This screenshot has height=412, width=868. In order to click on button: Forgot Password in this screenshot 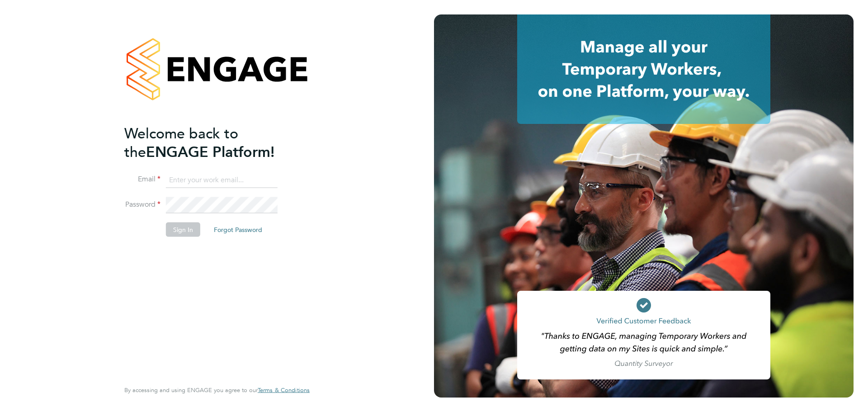, I will do `click(238, 229)`.